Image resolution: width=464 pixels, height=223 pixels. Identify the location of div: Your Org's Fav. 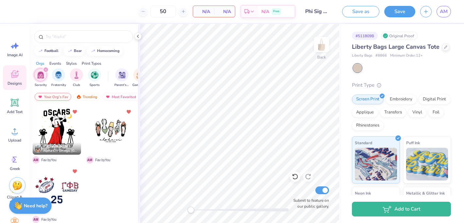
(53, 97).